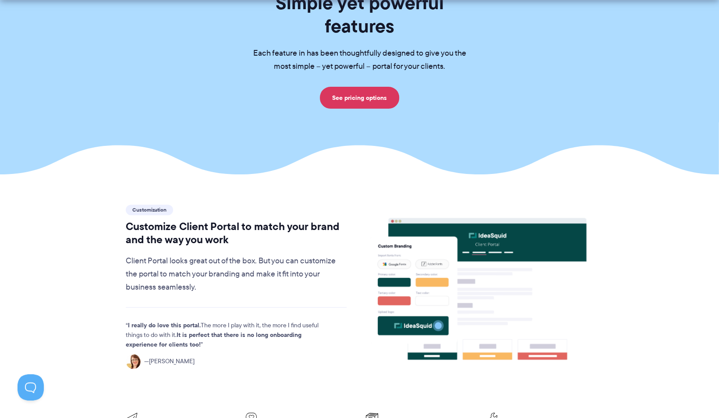 The height and width of the screenshot is (418, 719). I want to click on p: The more I play with it, the more I find useful things to do with it., so click(229, 335).